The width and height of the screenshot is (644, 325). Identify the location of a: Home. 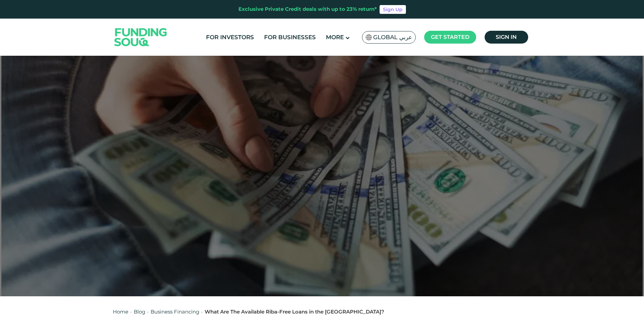
(121, 312).